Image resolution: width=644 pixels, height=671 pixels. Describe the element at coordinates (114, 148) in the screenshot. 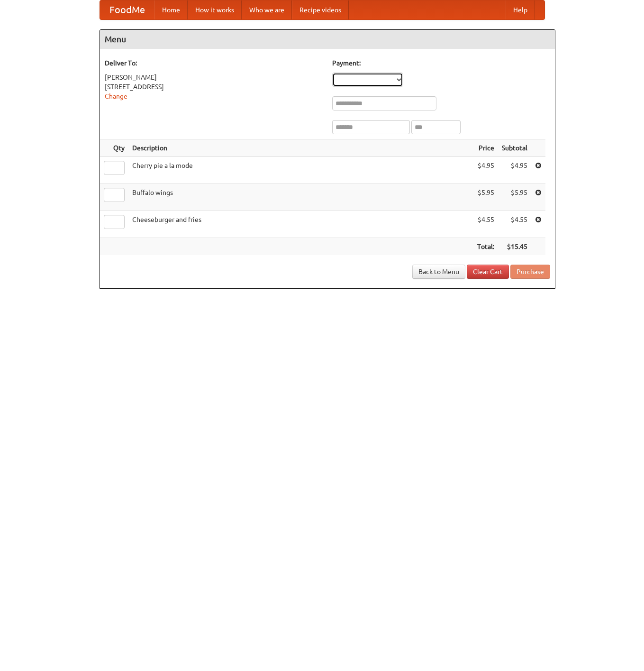

I see `th: Qty` at that location.